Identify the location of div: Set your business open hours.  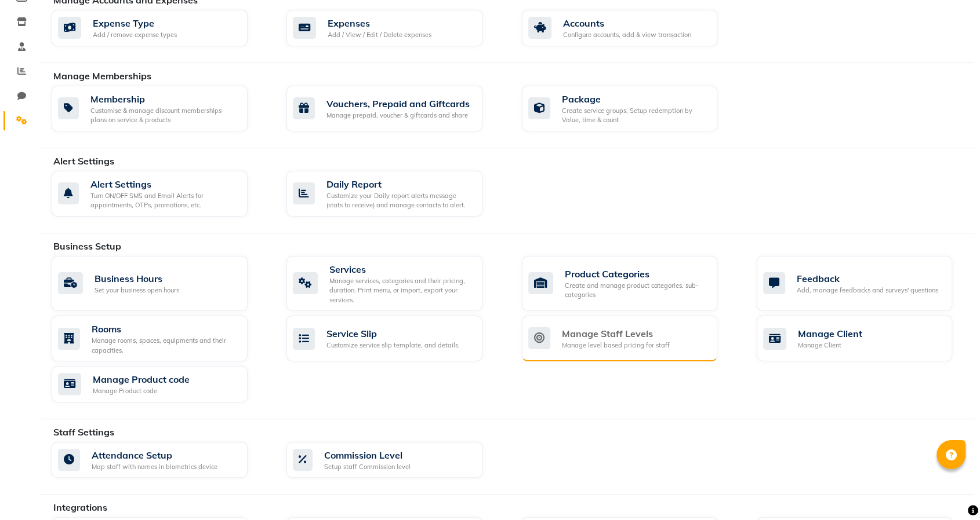
(137, 290).